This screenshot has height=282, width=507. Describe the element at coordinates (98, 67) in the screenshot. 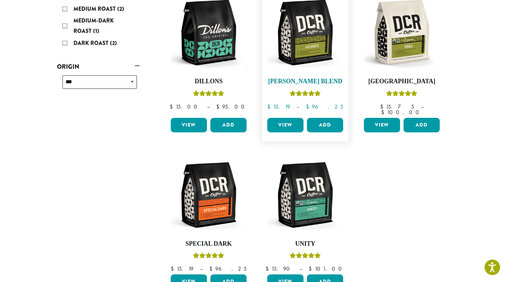

I see `a: Origin` at that location.